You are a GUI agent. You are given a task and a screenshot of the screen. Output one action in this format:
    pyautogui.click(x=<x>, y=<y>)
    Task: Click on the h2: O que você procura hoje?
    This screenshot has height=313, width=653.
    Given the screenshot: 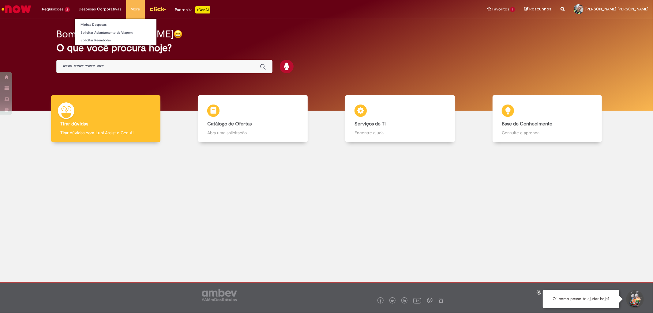 What is the action you would take?
    pyautogui.click(x=326, y=48)
    